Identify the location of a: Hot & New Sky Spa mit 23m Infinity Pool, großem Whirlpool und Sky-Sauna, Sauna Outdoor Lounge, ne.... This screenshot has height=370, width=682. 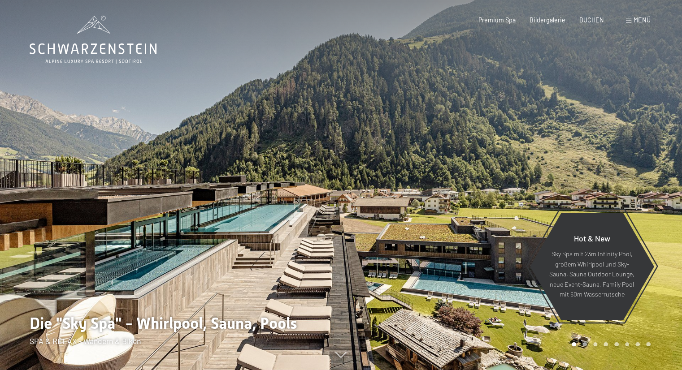
(591, 267).